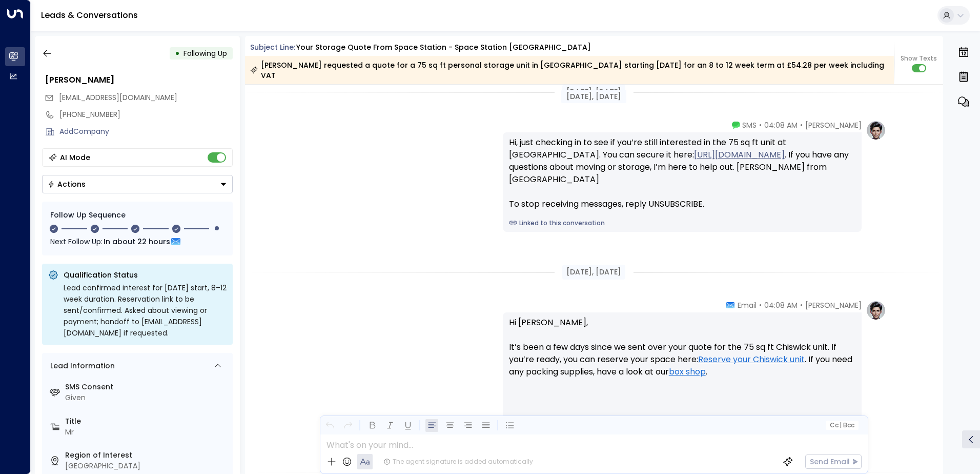 The image size is (980, 474). What do you see at coordinates (137, 242) in the screenshot?
I see `span: In about 22 hours` at bounding box center [137, 242].